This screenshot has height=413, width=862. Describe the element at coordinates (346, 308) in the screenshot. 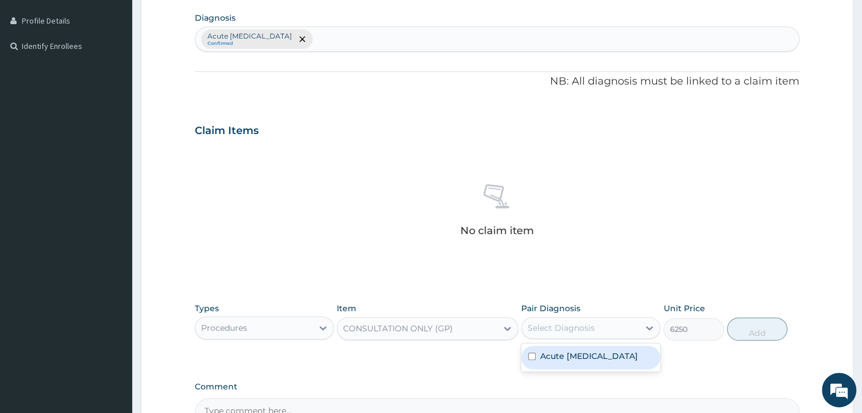

I see `label: Item` at that location.